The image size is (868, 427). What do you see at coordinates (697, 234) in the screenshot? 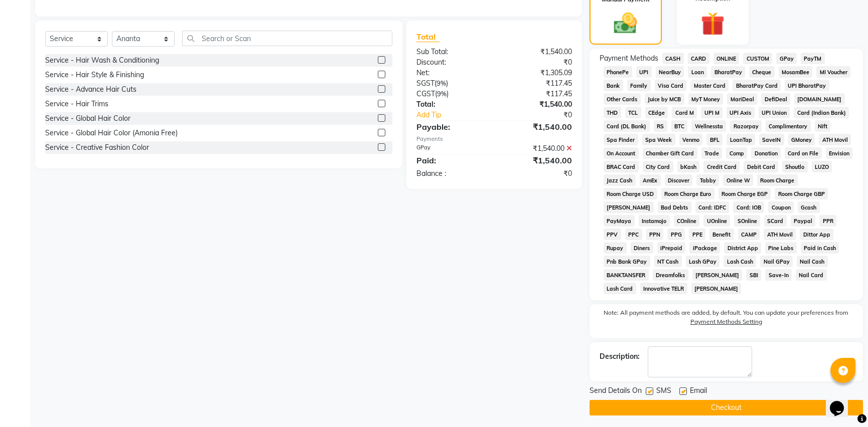
I see `span: PPE` at bounding box center [697, 234].